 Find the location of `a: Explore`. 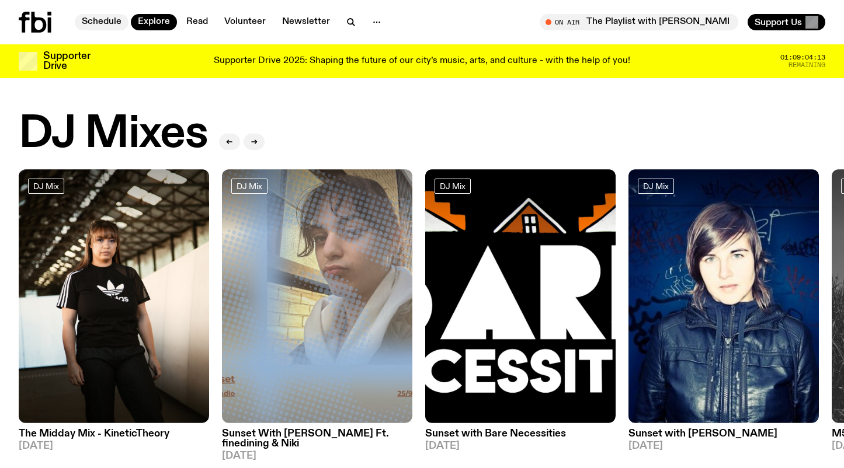

a: Explore is located at coordinates (154, 22).